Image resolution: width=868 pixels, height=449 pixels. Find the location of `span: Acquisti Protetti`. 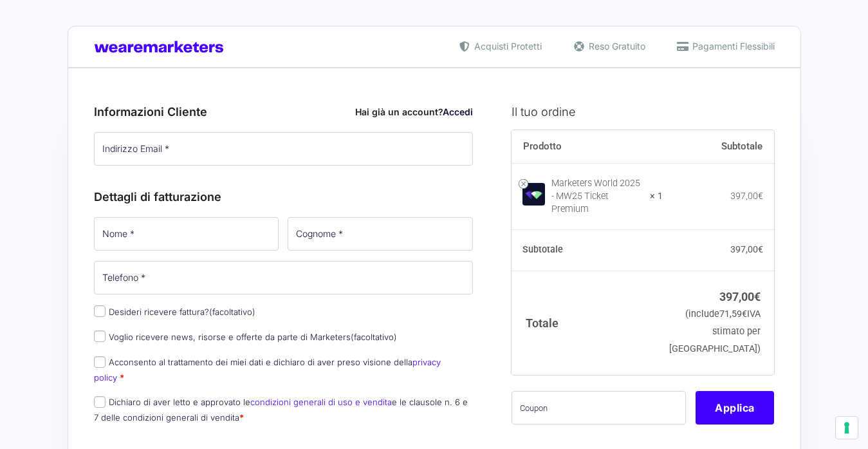

span: Acquisti Protetti is located at coordinates (506, 46).